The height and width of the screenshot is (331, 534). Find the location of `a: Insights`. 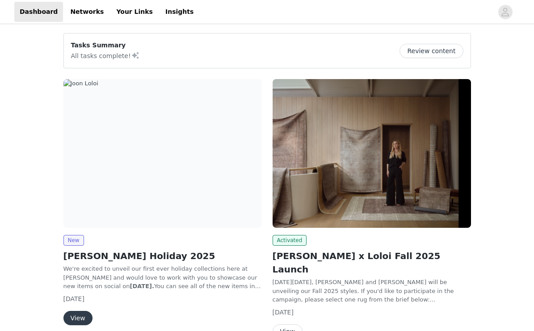

a: Insights is located at coordinates (179, 12).